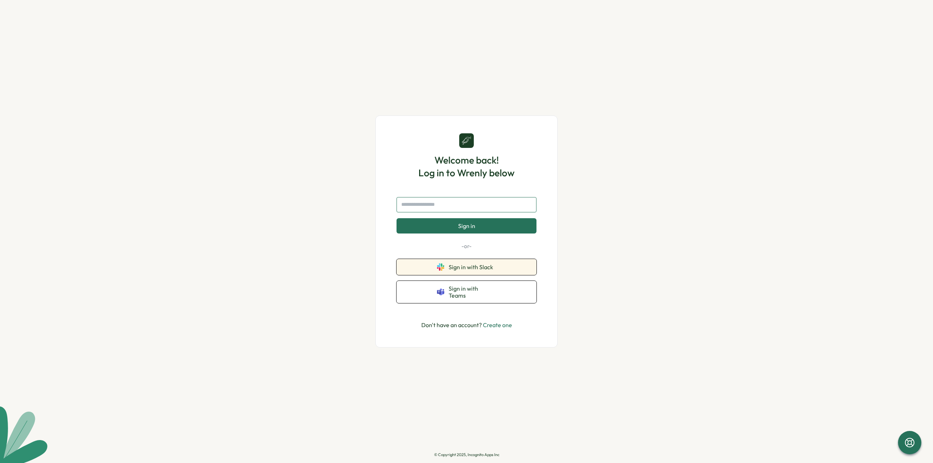 This screenshot has width=933, height=463. I want to click on button: Sign in, so click(466, 226).